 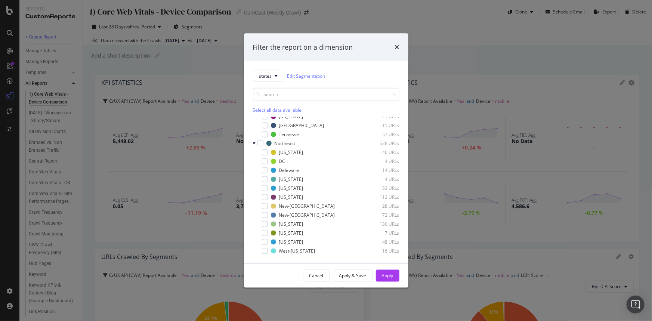 What do you see at coordinates (381, 251) in the screenshot?
I see `div: 16 URLs` at bounding box center [381, 251].